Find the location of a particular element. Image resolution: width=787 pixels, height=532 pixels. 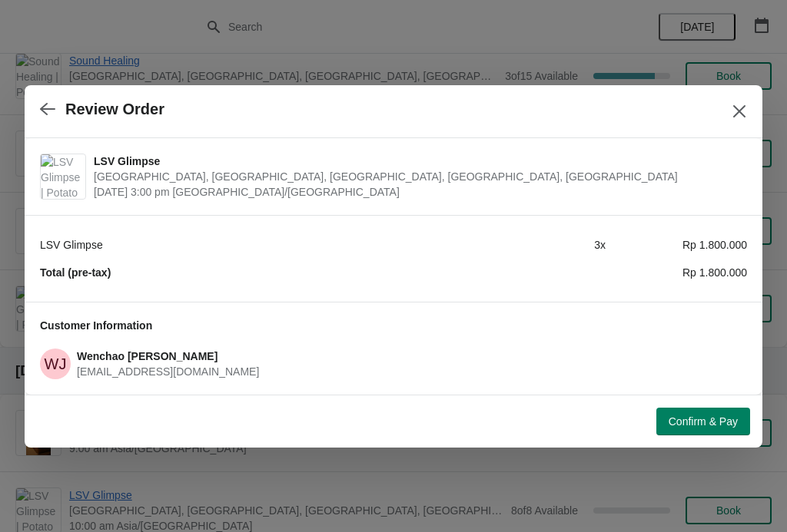

button: Close is located at coordinates (739, 112).